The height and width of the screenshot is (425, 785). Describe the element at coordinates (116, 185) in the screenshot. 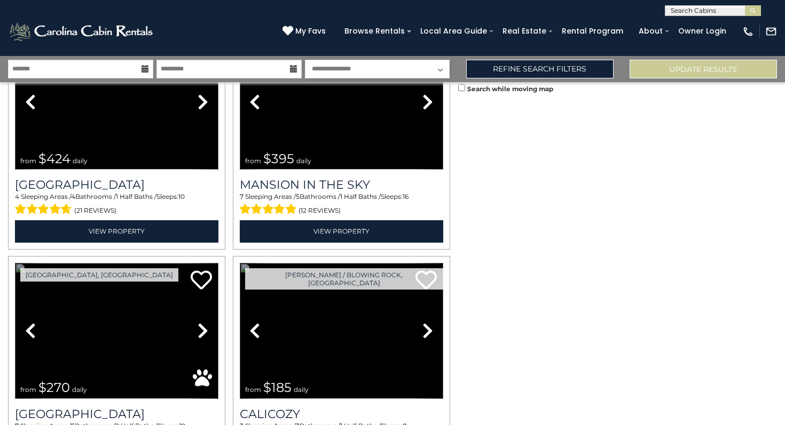

I see `h3: Mountain Heart Lodge` at that location.